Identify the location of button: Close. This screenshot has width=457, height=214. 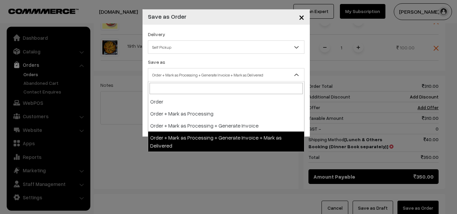
(301, 17).